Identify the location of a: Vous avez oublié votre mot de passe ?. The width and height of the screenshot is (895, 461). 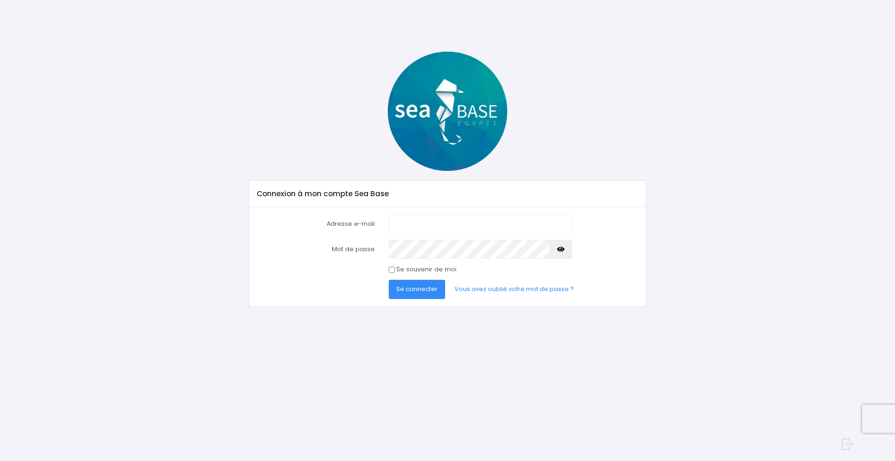
(514, 289).